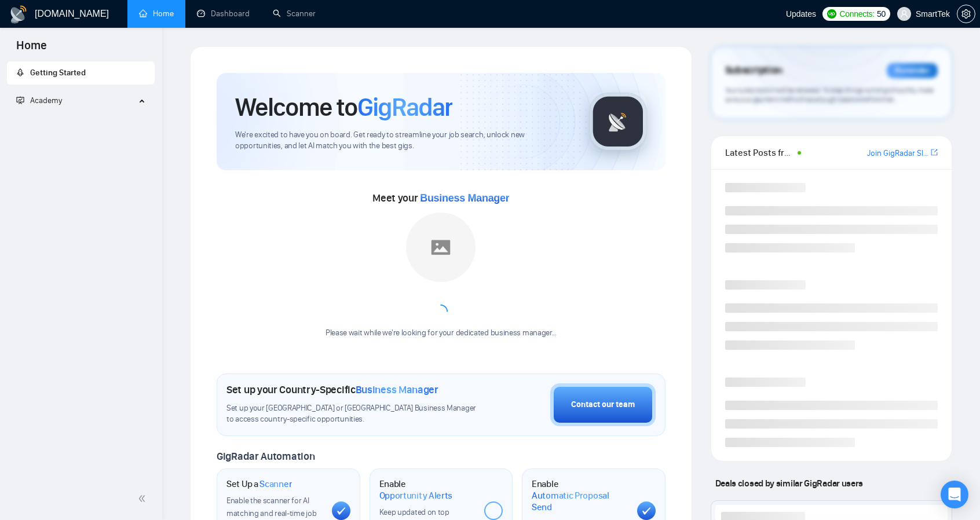  I want to click on span: Meet your, so click(441, 198).